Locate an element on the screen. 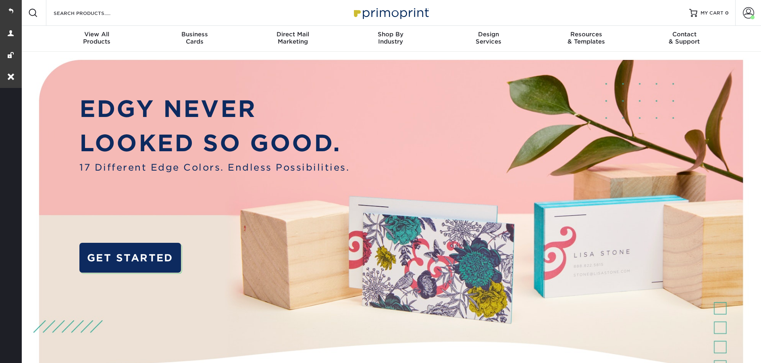  span: Design is located at coordinates (488, 34).